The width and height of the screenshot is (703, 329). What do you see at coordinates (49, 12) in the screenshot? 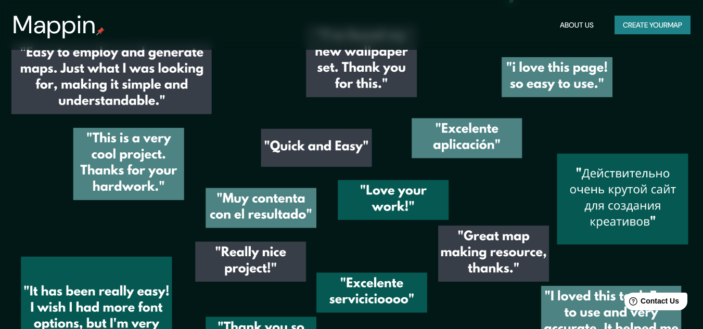
I see `span: Contact Us` at bounding box center [49, 12].